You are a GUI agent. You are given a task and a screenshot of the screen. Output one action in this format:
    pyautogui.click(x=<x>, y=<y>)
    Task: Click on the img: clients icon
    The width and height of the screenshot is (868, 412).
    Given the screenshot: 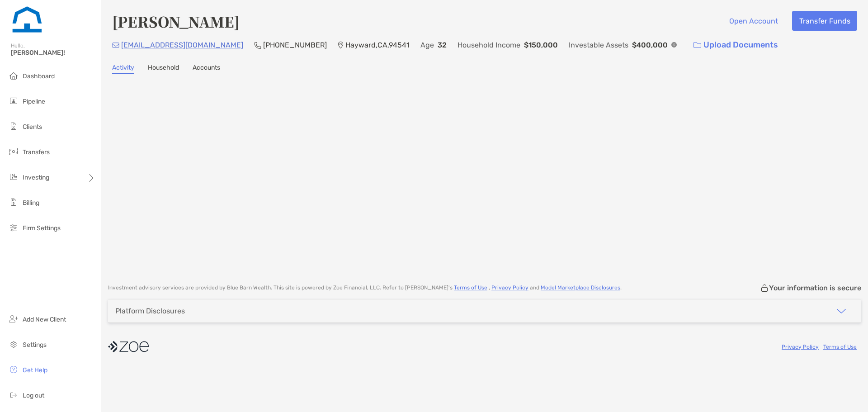 What is the action you would take?
    pyautogui.click(x=14, y=126)
    